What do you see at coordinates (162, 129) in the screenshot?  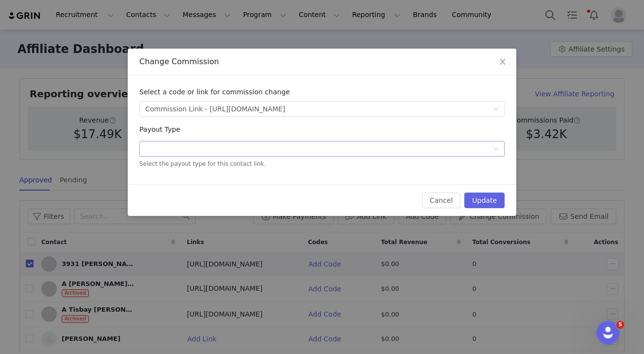 I see `label: Payout Type` at bounding box center [162, 129].